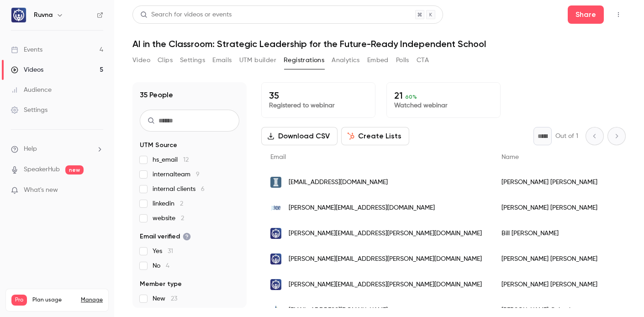  Describe the element at coordinates (30, 149) in the screenshot. I see `span: Help` at that location.